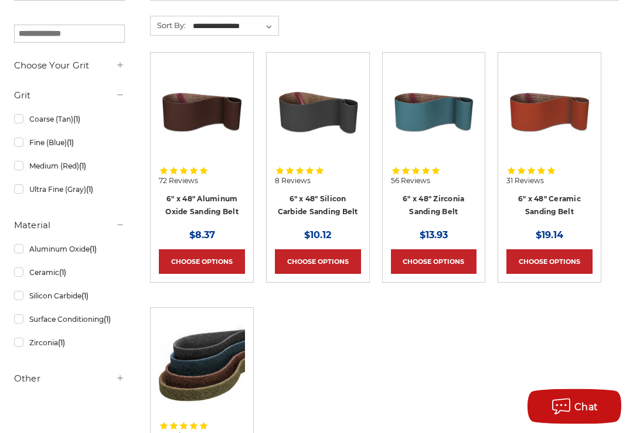 The height and width of the screenshot is (433, 633). What do you see at coordinates (201, 368) in the screenshot?
I see `img: 6"x48" Surface Conditioning Sanding Belts` at bounding box center [201, 368].